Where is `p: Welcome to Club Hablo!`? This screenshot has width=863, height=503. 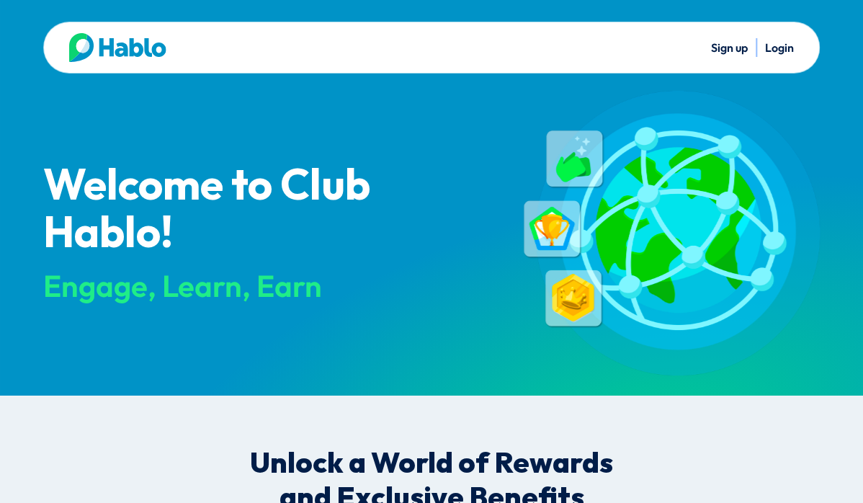
p: Welcome to Club Hablo! is located at coordinates (271, 210).